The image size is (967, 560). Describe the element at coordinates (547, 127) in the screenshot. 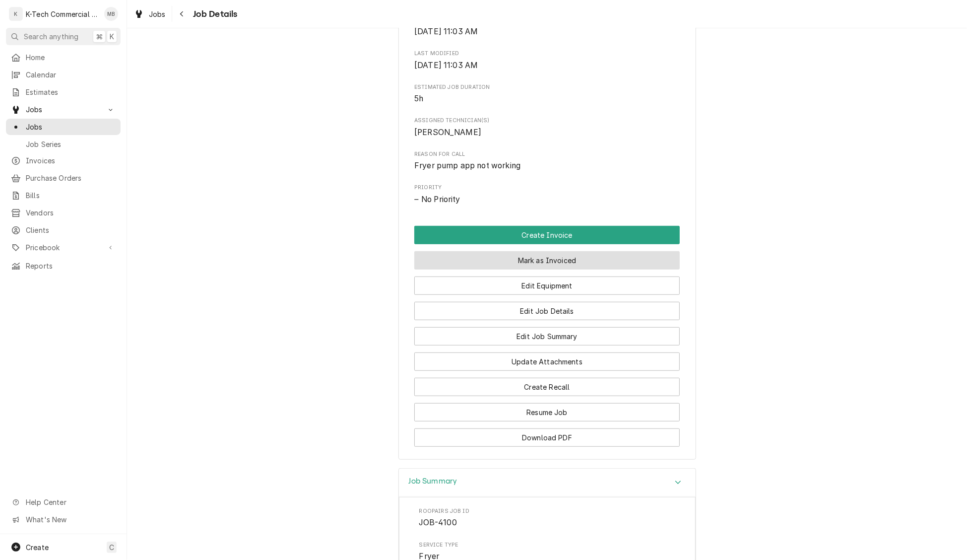

I see `div: Assigned Technician(s)` at that location.